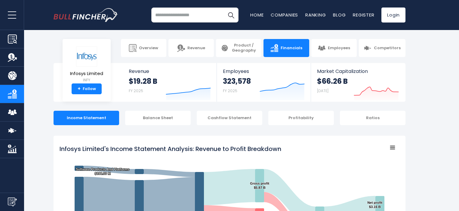 This screenshot has width=459, height=211. What do you see at coordinates (259, 186) in the screenshot?
I see `text: Gross profit $5.87 B` at bounding box center [259, 186].